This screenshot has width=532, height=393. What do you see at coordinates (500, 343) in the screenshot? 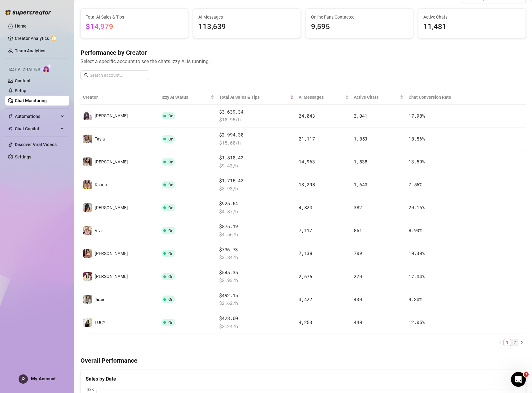
I see `li: Previous Page` at bounding box center [500, 343].